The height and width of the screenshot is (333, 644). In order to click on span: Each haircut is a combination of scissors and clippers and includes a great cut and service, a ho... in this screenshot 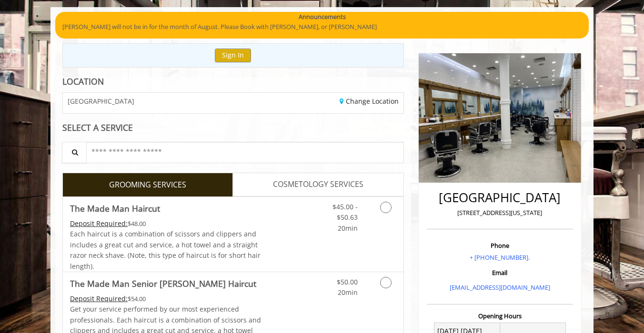, I will do `click(165, 250)`.